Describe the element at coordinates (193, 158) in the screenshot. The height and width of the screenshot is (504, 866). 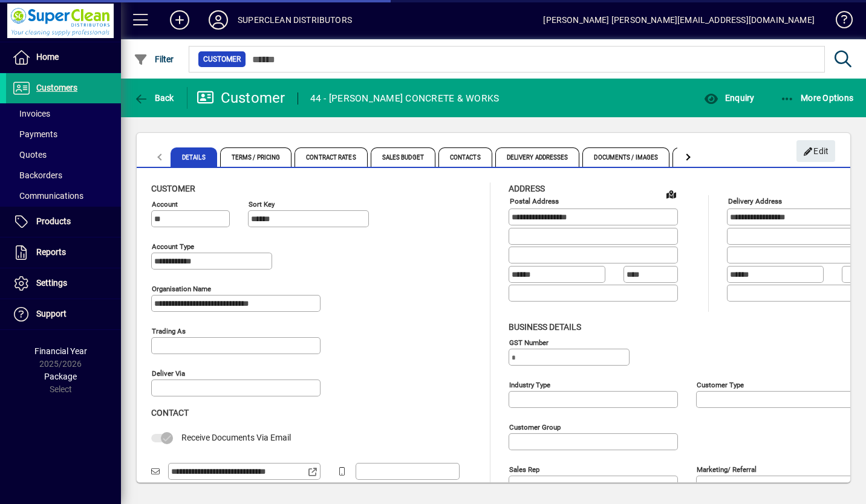
I see `span: Details` at that location.